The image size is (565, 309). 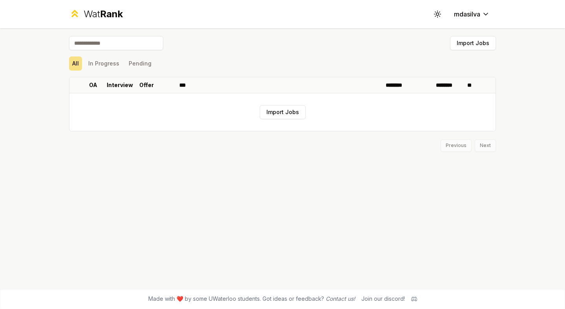 What do you see at coordinates (340, 299) in the screenshot?
I see `a: Contact us!` at bounding box center [340, 299].